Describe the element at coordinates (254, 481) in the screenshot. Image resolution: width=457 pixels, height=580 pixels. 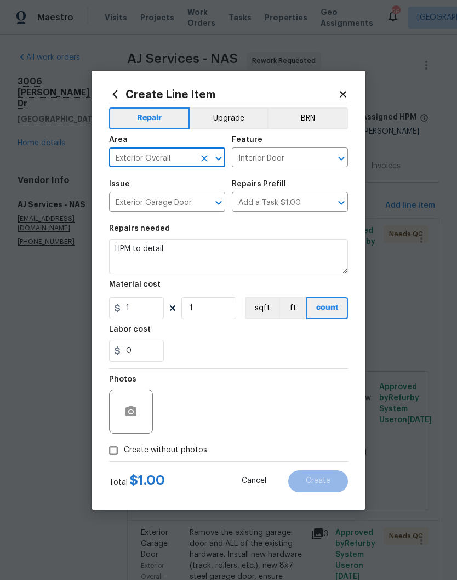
I see `button: Cancel` at that location.